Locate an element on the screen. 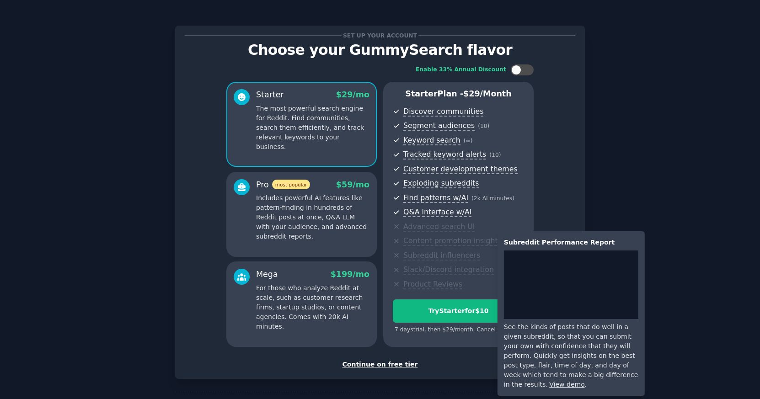  span: ( 2k AI minutes ) is located at coordinates (493, 199).